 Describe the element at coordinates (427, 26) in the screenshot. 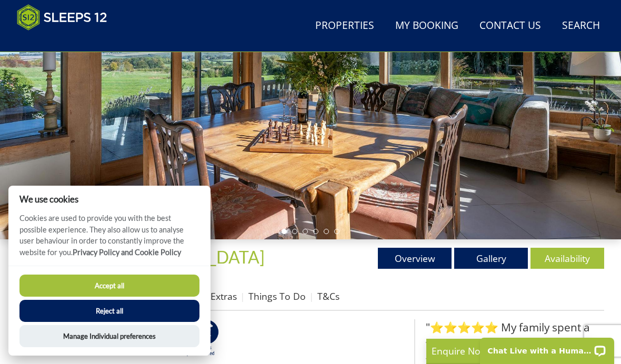

I see `a: My Booking` at that location.